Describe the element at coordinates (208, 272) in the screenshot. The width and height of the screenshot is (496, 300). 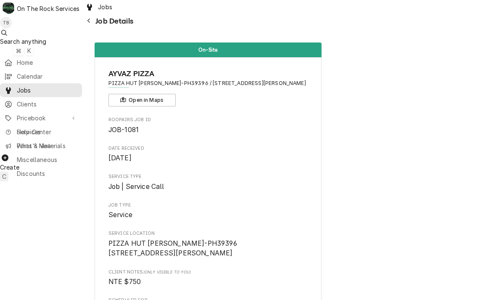
I see `span: Client Notes` at that location.